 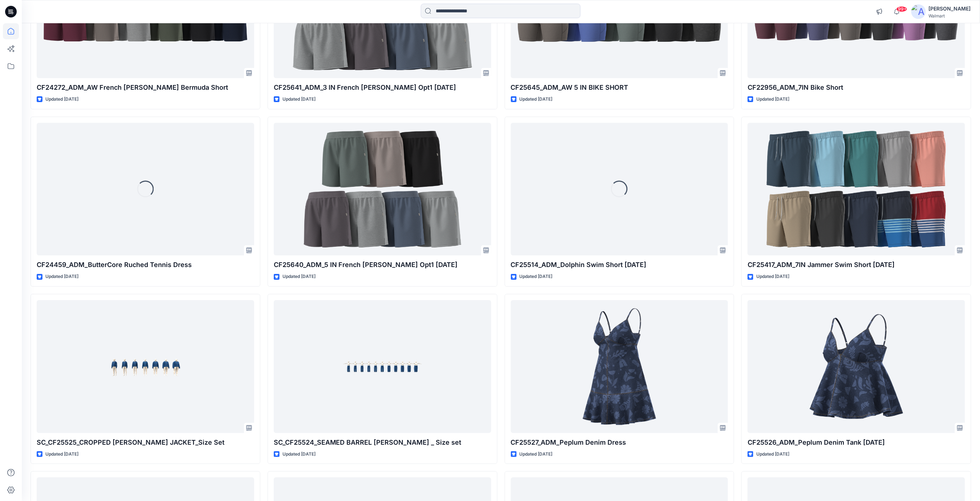 I want to click on p: CF25527_ADM_Peplum Denim Dress, so click(x=619, y=443).